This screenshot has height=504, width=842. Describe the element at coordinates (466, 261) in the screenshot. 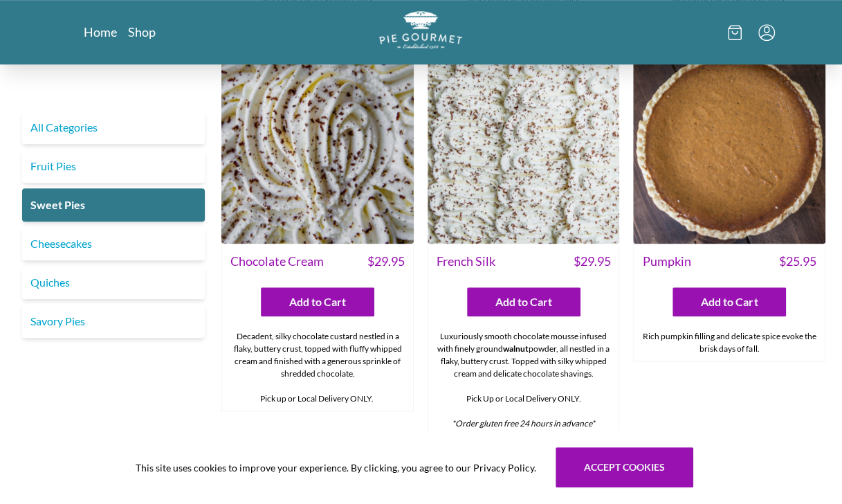

I see `span: French Silk` at that location.